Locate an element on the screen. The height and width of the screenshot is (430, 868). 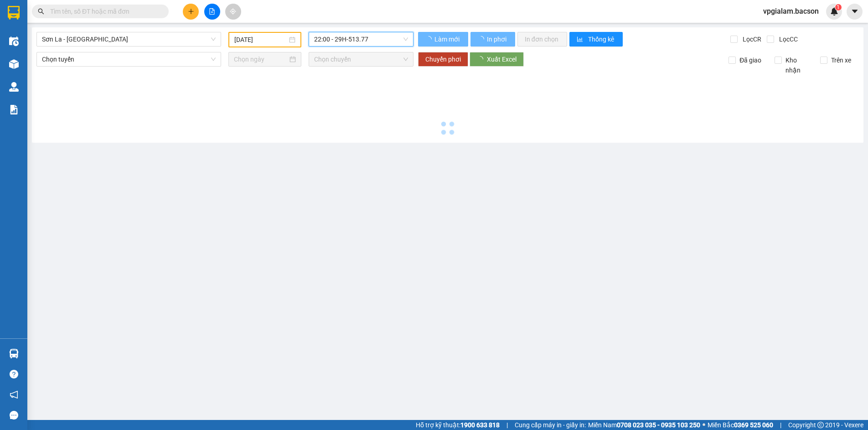
span: bar-chart is located at coordinates (580, 39).